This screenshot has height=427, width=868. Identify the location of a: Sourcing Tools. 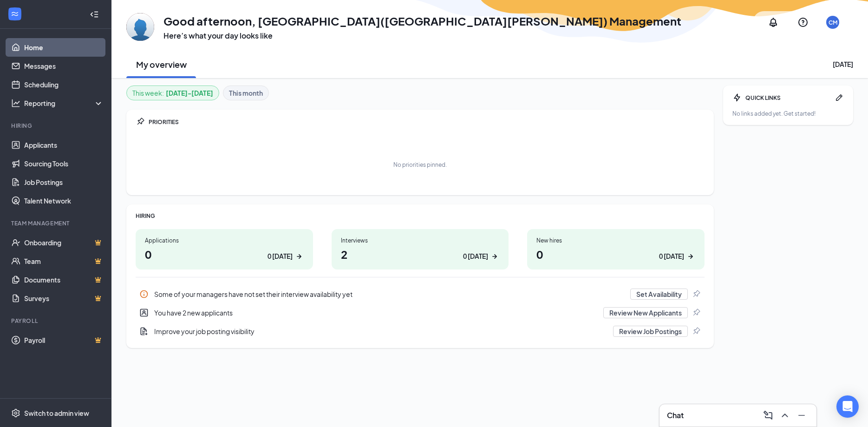
(64, 164).